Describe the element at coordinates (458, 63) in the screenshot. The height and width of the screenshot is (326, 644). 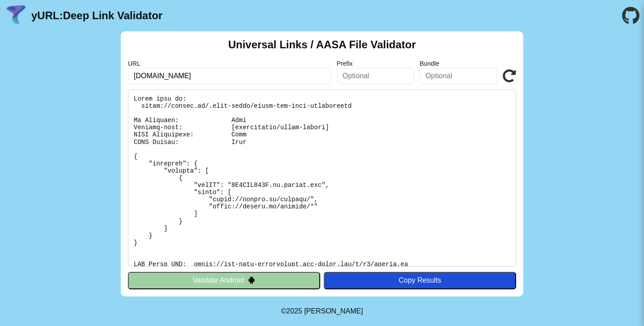
I see `label: Bundle` at that location.